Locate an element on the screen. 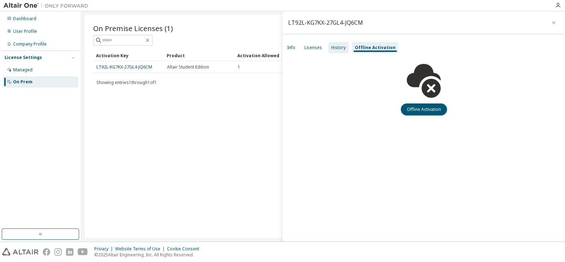 The image size is (565, 262). div: Product is located at coordinates (199, 55).